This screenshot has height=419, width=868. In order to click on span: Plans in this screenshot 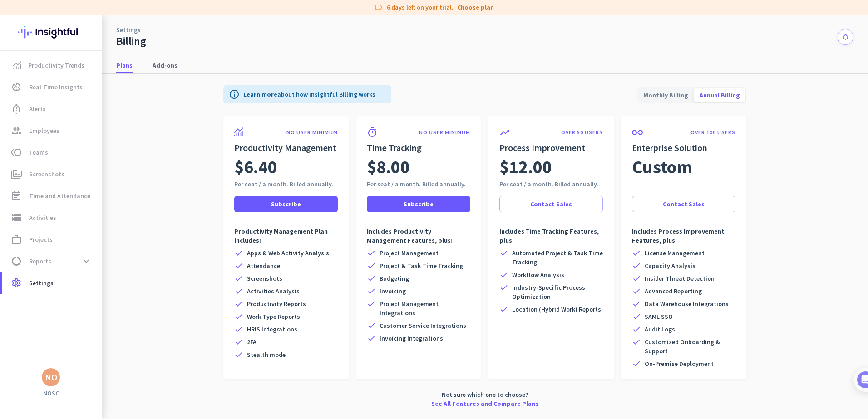, I will do `click(125, 65)`.